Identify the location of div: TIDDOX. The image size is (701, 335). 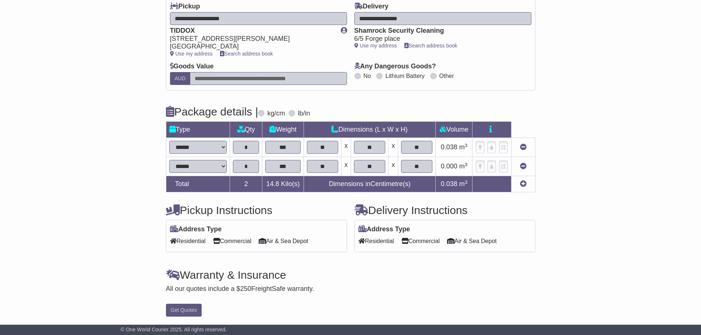
(252, 31).